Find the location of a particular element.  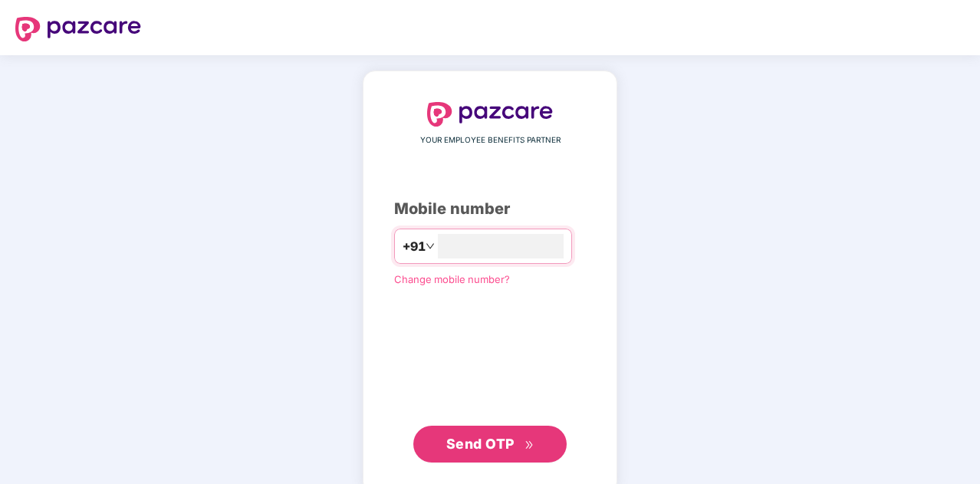

button: Send OTPdouble-right is located at coordinates (490, 444).